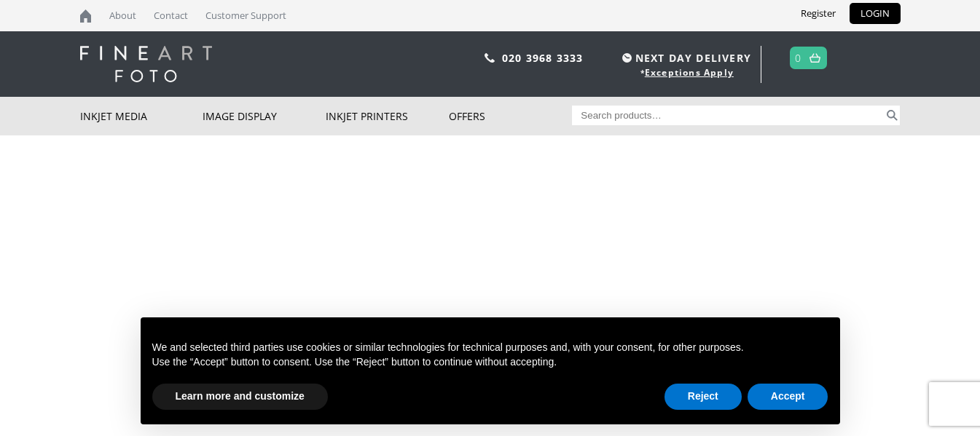  What do you see at coordinates (703, 396) in the screenshot?
I see `button: Reject` at bounding box center [703, 396].